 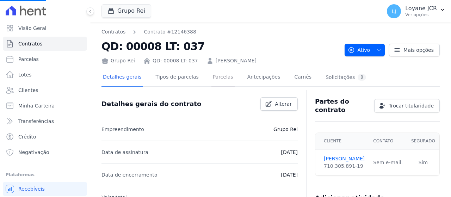 I want to click on a: Visão Geral, so click(x=45, y=28).